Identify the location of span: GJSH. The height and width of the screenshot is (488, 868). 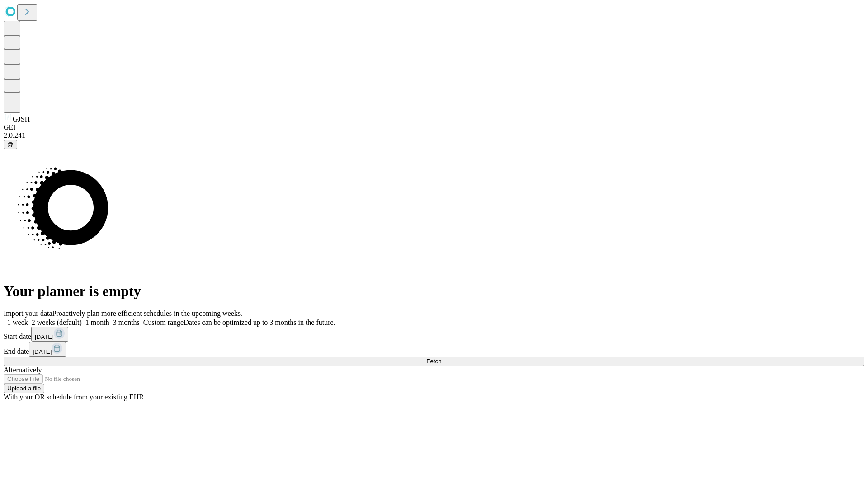
(21, 119).